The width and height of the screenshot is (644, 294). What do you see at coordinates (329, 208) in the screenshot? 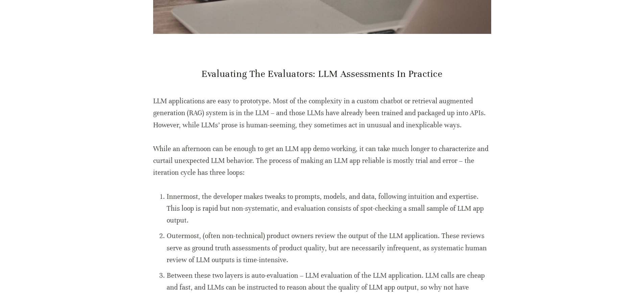
I see `p: Innermost, the developer makes tweaks to prompts, models, and data, following intuition and exper...` at bounding box center [329, 208].